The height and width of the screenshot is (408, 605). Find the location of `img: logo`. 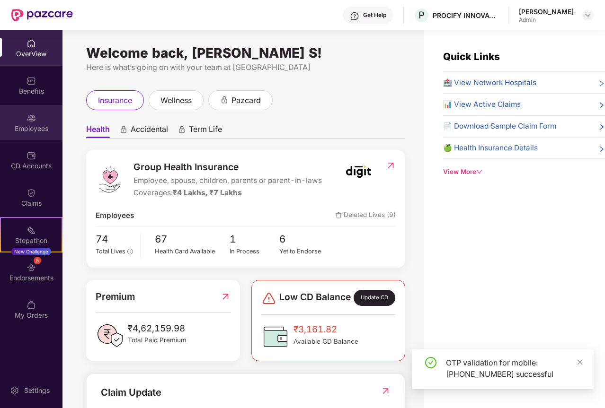

img: logo is located at coordinates (110, 179).